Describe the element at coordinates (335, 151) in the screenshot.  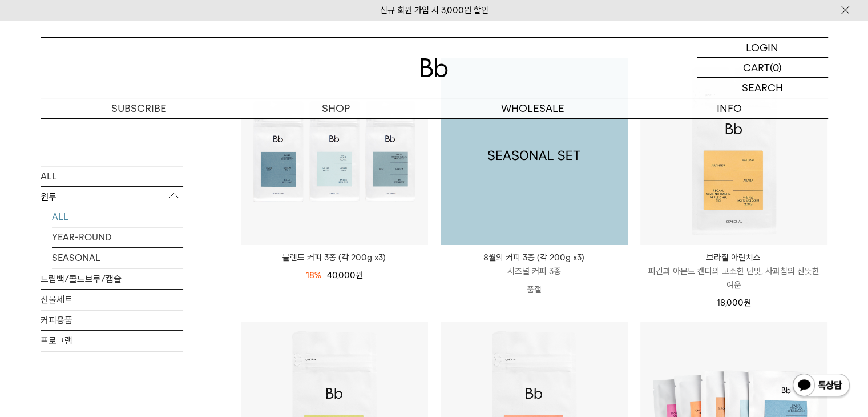
I see `img: 블렌드 커피 3종 (각 200g x3)` at that location.